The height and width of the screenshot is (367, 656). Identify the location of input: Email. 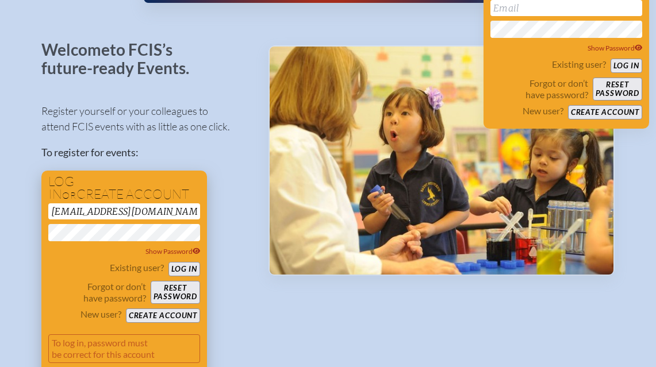
(124, 212).